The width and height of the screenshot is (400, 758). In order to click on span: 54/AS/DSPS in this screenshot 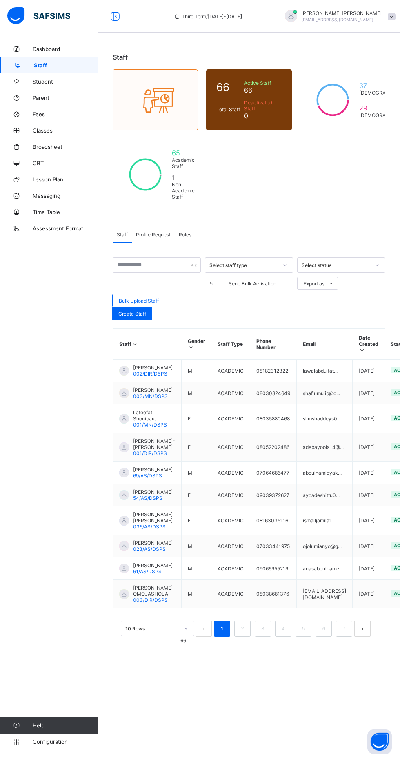, I will do `click(148, 498)`.